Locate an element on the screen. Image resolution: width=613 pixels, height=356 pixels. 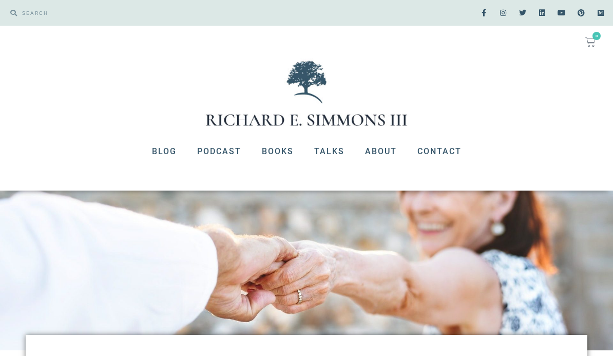
input: SEARCH is located at coordinates (159, 13).